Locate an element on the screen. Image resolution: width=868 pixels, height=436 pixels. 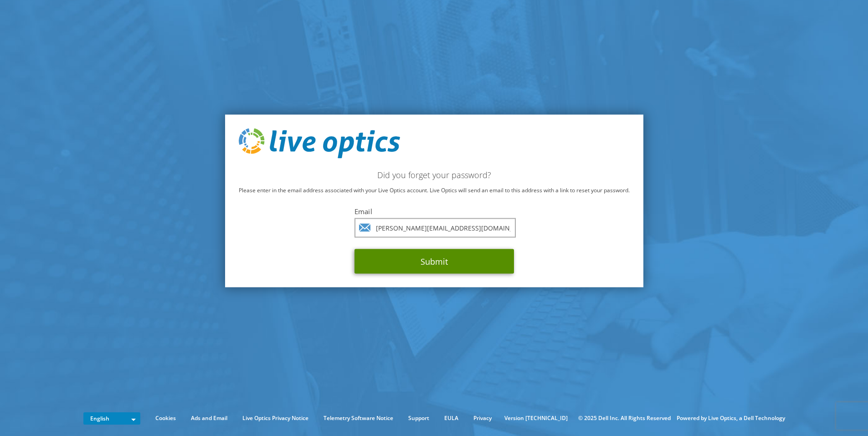
button: Submit is located at coordinates (434, 261).